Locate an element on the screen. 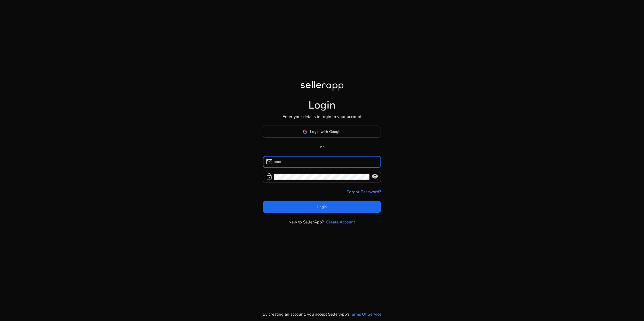  button: Login with Google is located at coordinates (322, 131).